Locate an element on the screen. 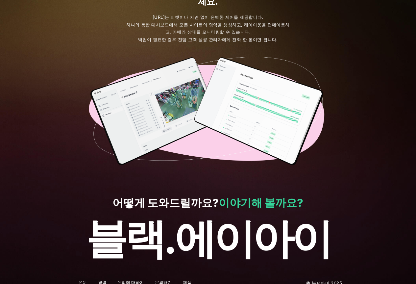 This screenshot has height=284, width=416. font: 블랙.에이아이 is located at coordinates (208, 238).